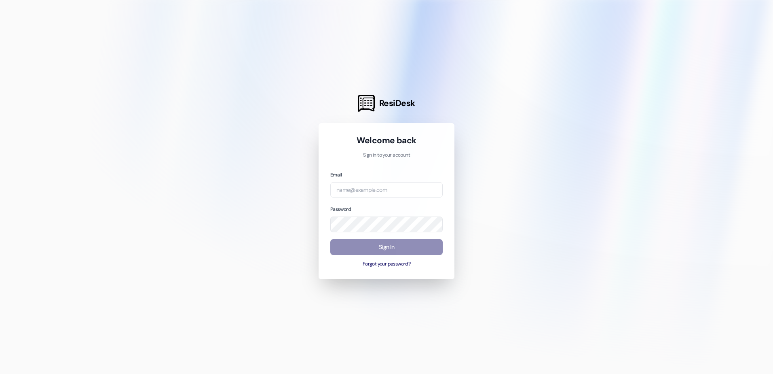  I want to click on span: ResiDesk, so click(397, 103).